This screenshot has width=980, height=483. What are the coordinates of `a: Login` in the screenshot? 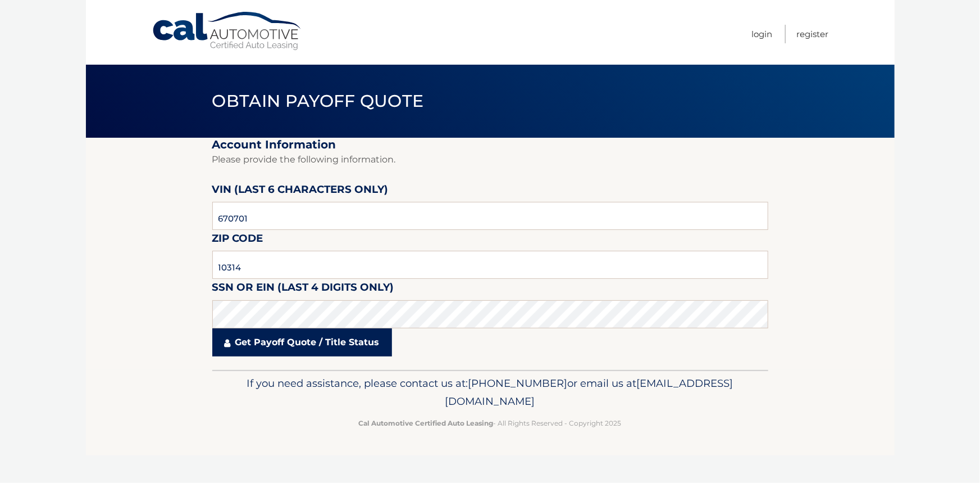 It's located at (762, 34).